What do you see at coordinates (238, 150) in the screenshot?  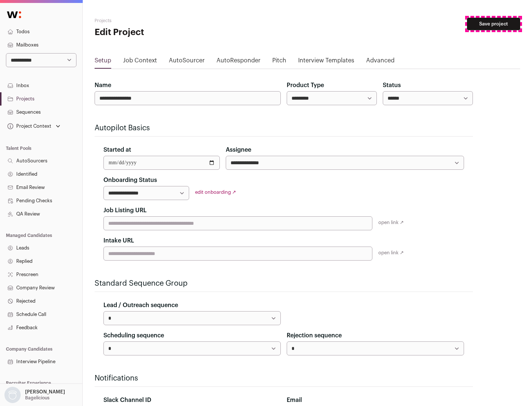 I see `label: Assignee` at bounding box center [238, 150].